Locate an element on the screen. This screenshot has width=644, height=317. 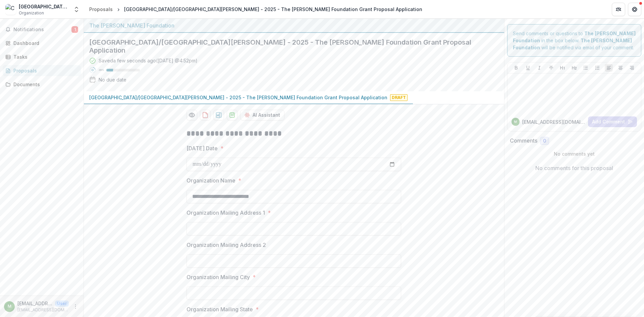
a: Tasks is located at coordinates (42, 56).